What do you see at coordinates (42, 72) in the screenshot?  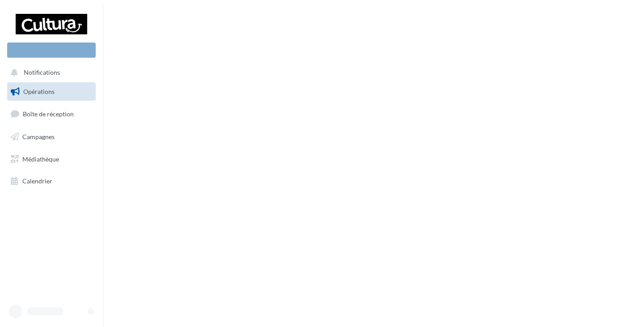 I see `span: Notifications` at bounding box center [42, 72].